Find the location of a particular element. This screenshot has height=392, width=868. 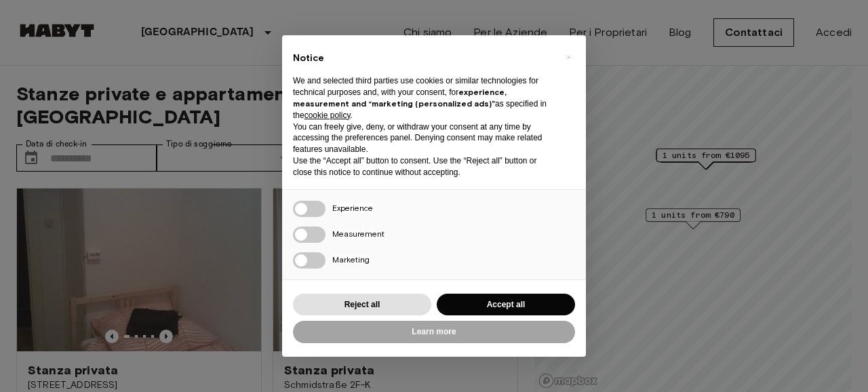

button: Reject all is located at coordinates (363, 304).